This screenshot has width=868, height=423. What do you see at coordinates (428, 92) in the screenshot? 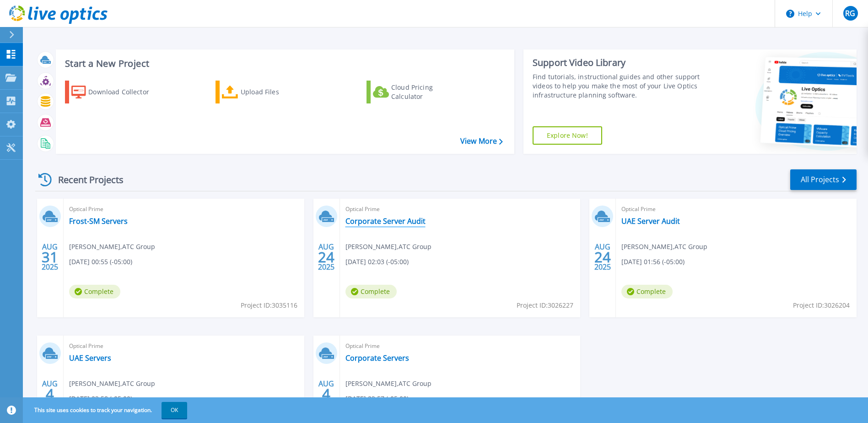
I see `div: Cloud Pricing Calculator` at bounding box center [428, 92].